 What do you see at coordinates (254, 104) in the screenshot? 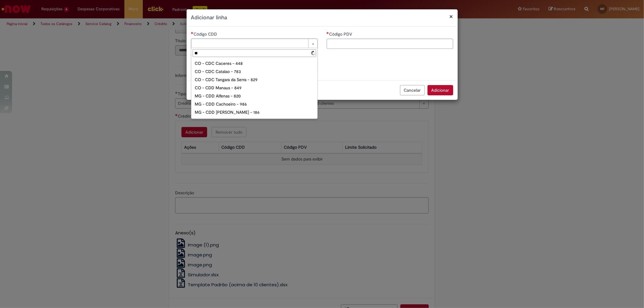
I see `div: MG - CDD Cachoeiro - 986` at bounding box center [254, 104].